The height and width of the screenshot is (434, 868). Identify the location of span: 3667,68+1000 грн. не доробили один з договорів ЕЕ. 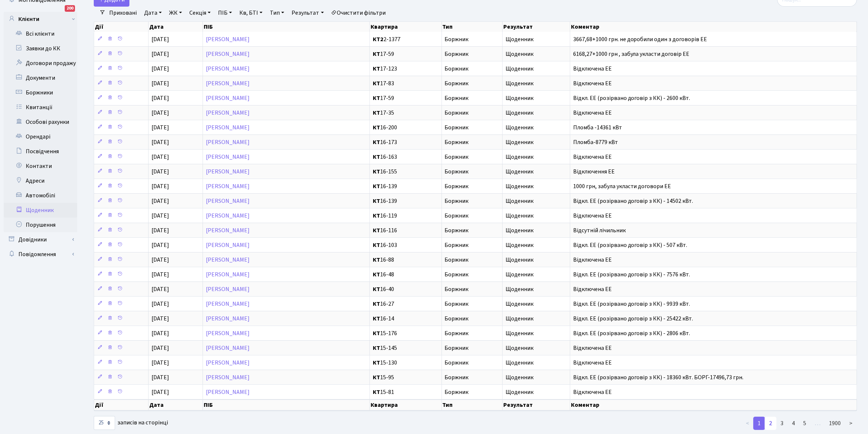
(640, 39).